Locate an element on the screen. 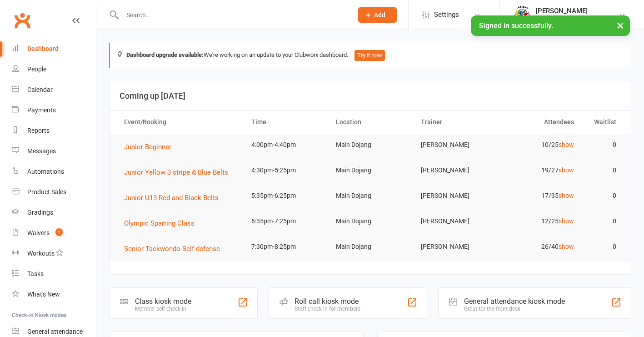 This screenshot has height=337, width=644. th: Event/Booking is located at coordinates (180, 122).